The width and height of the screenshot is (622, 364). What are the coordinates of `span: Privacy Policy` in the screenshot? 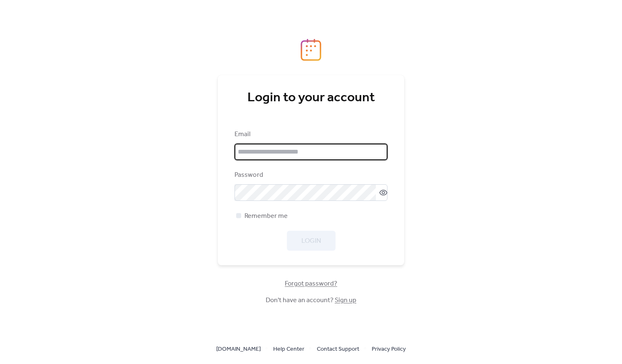 It's located at (389, 350).